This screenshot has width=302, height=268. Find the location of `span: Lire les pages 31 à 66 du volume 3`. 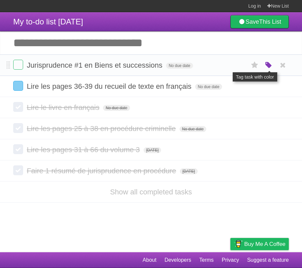

span: Lire les pages 31 à 66 du volume 3 is located at coordinates (84, 150).